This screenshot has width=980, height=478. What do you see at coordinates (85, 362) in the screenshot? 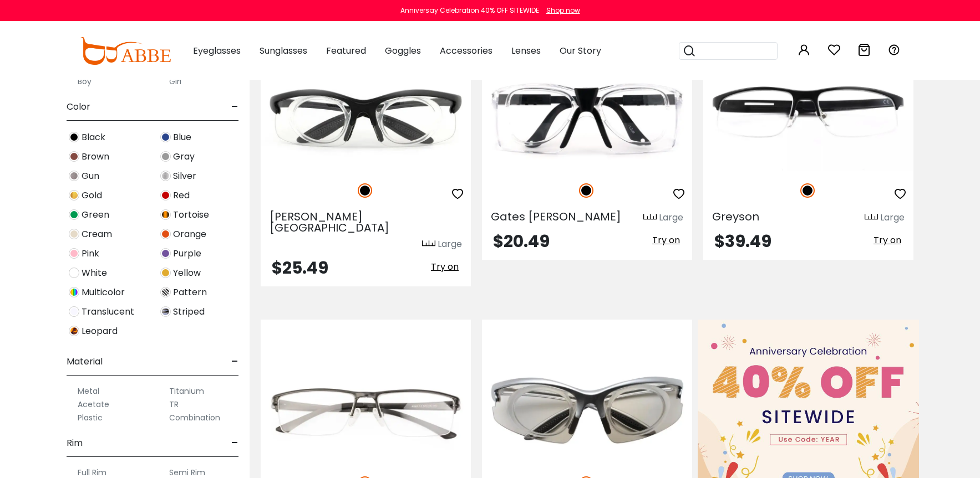
I see `span: Material` at bounding box center [85, 362].